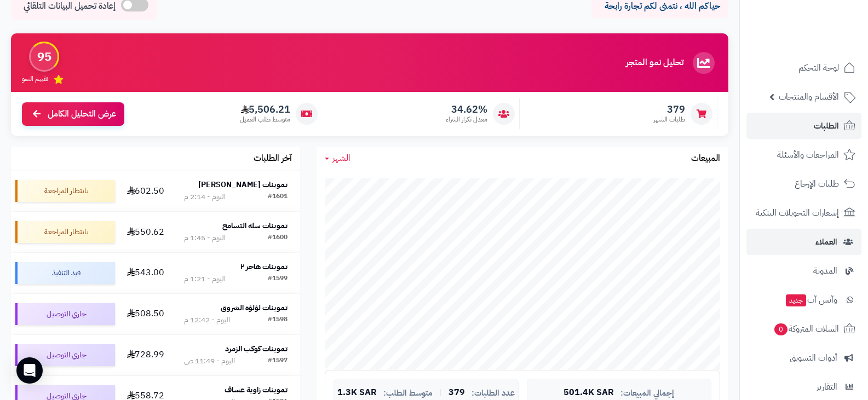 The image size is (868, 400). I want to click on span: 5,506.21, so click(265, 110).